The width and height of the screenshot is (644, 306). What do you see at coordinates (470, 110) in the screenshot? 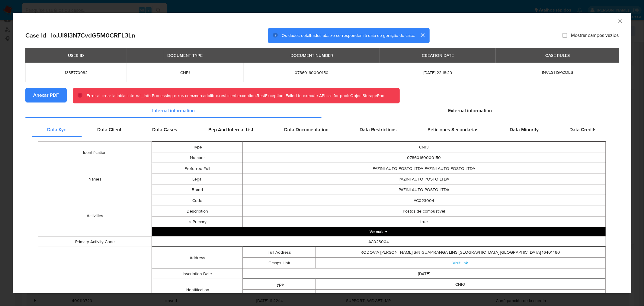
I see `span: External information` at bounding box center [470, 110].